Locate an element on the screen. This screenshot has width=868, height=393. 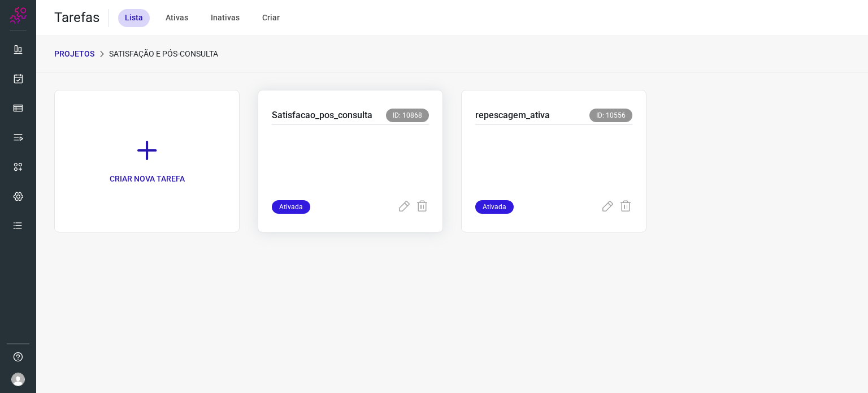
p: Satisfação e Pós-Consulta is located at coordinates (163, 54).